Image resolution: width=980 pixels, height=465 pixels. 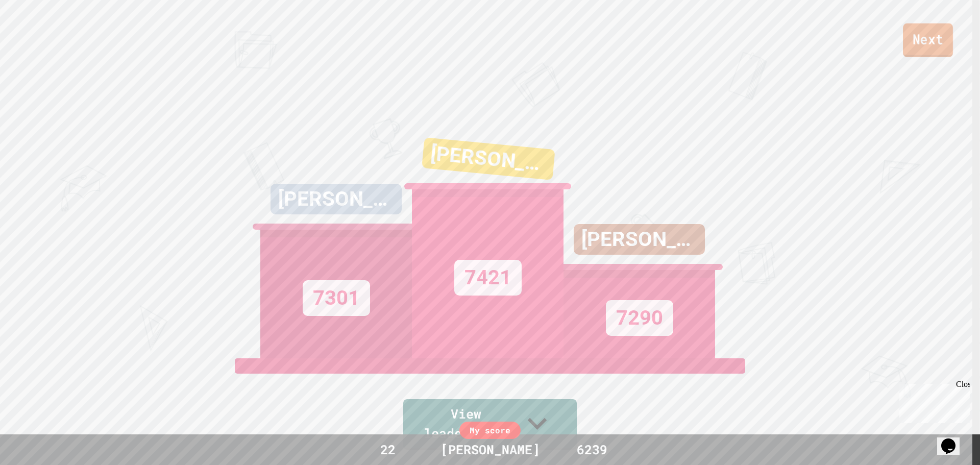 What do you see at coordinates (490, 424) in the screenshot?
I see `a: View leaderboard` at bounding box center [490, 424].